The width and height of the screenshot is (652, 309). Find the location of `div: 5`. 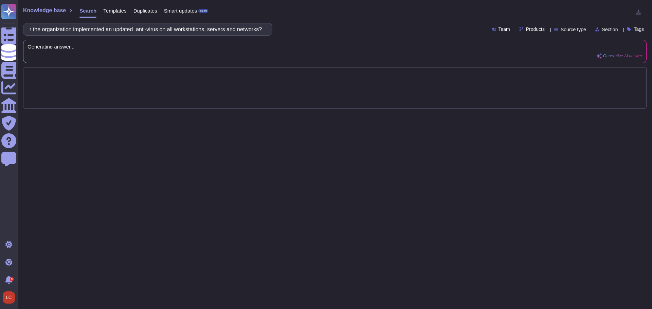

div: 5 is located at coordinates (12, 279).